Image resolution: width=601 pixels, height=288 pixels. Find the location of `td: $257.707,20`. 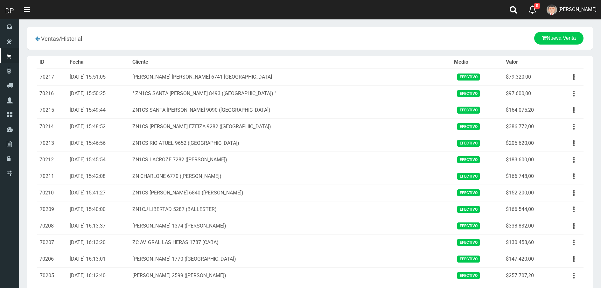

td: $257.707,20 is located at coordinates (528, 275).